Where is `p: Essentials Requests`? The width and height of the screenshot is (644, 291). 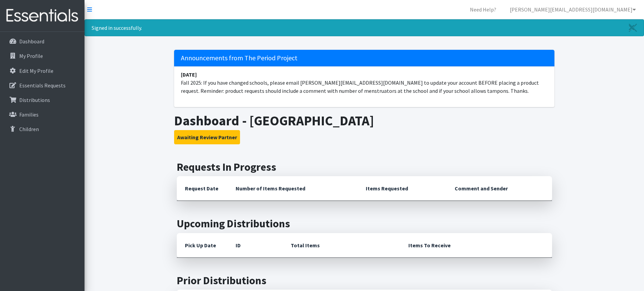
p: Essentials Requests is located at coordinates (42, 85).